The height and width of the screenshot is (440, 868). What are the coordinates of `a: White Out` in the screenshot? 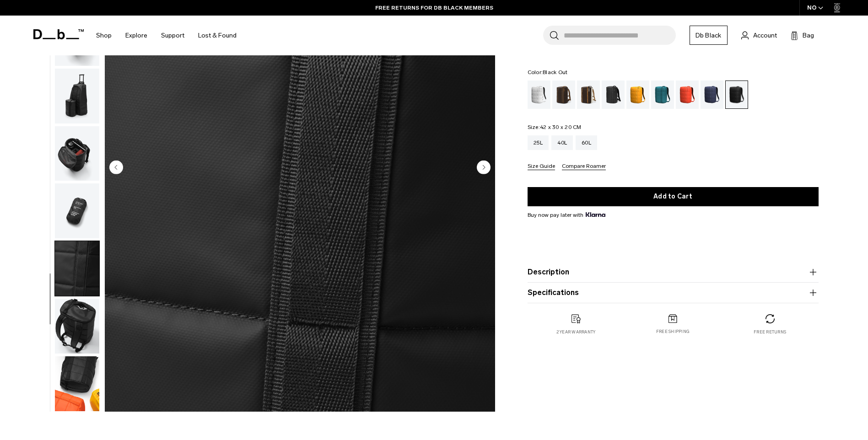 It's located at (539, 94).